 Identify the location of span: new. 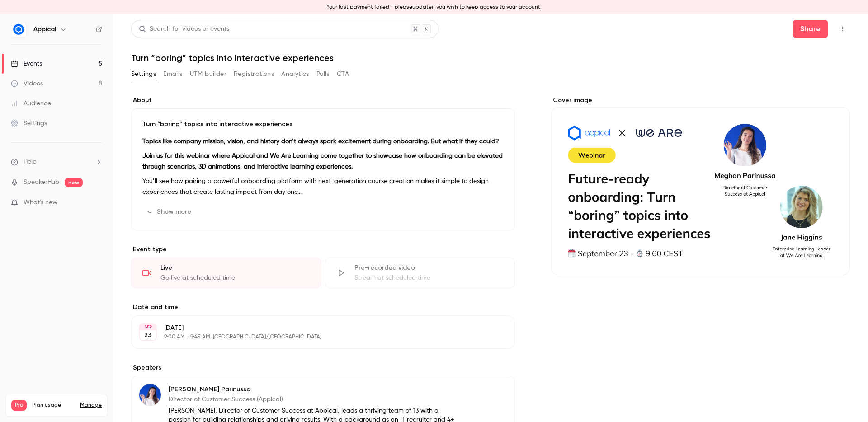
(73, 182).